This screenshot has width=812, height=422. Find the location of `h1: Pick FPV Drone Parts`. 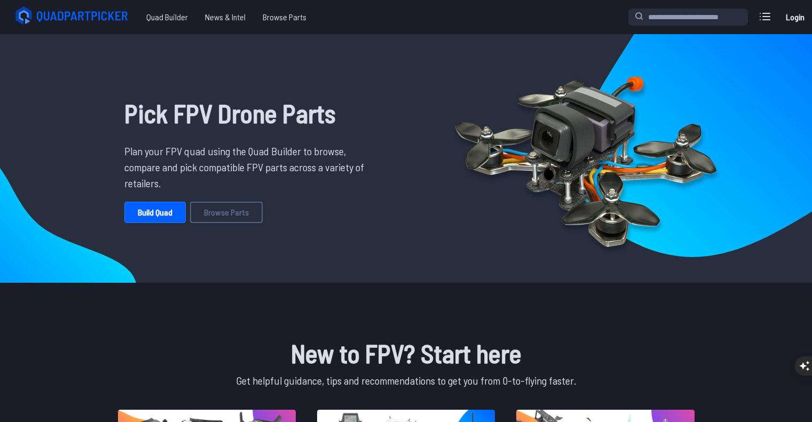

h1: Pick FPV Drone Parts is located at coordinates (248, 113).